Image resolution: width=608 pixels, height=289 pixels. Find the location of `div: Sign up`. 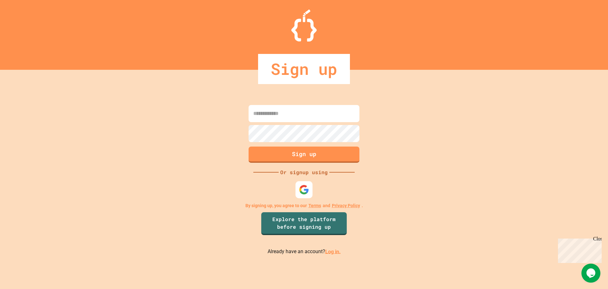

div: Sign up is located at coordinates (304, 69).